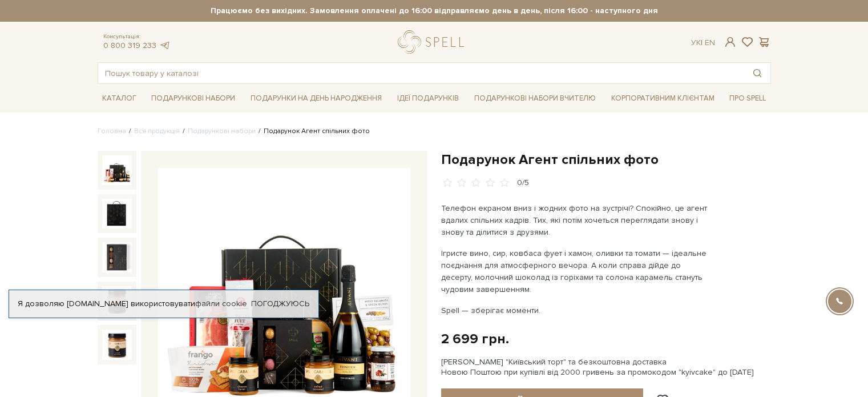  I want to click on a: Погоджуюсь, so click(281, 304).